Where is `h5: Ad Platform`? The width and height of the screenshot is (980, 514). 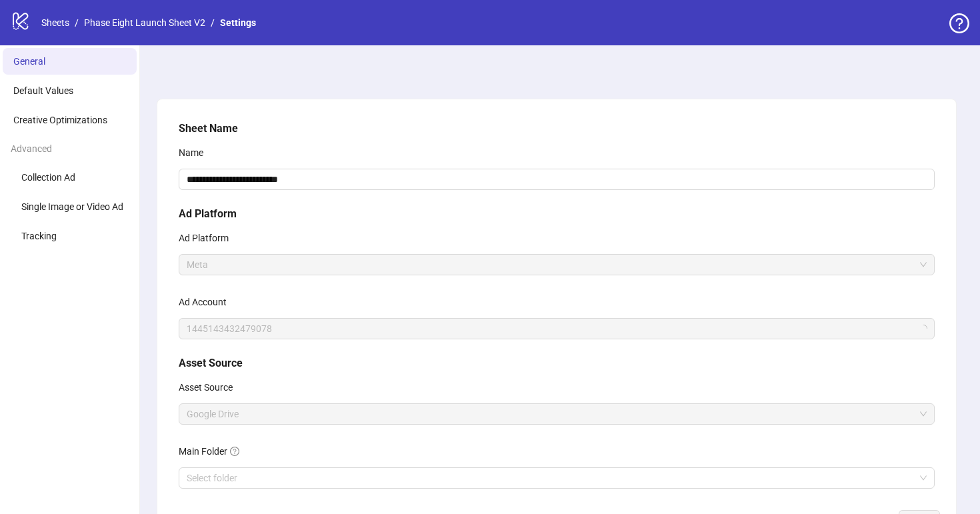 h5: Ad Platform is located at coordinates (557, 214).